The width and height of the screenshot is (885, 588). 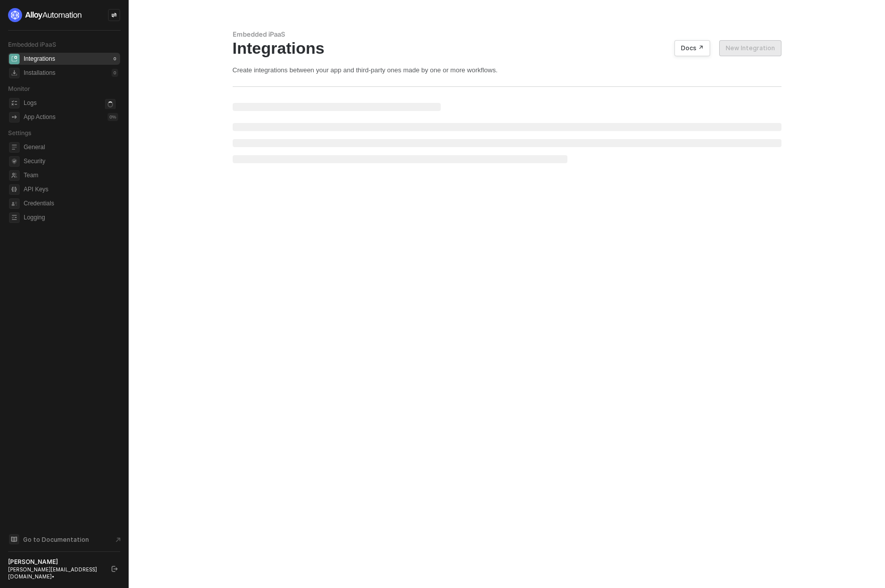 What do you see at coordinates (14, 189) in the screenshot?
I see `span: api-key` at bounding box center [14, 189].